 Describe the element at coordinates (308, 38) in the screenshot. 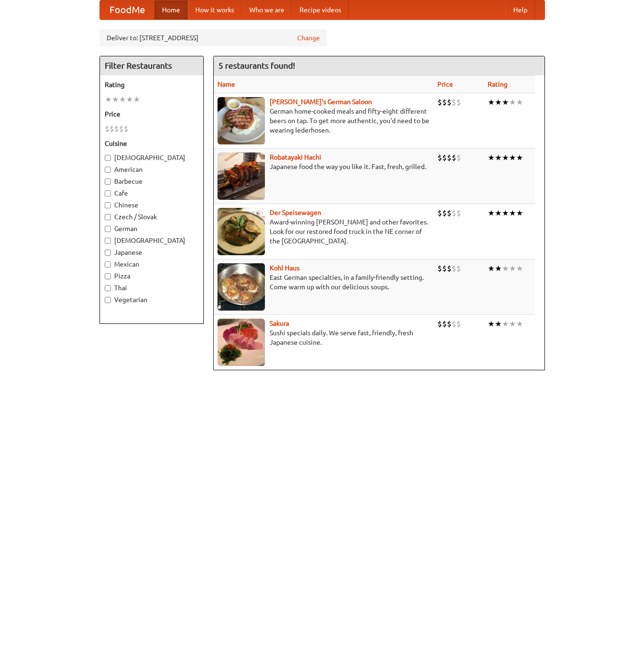

I see `a: Change` at that location.